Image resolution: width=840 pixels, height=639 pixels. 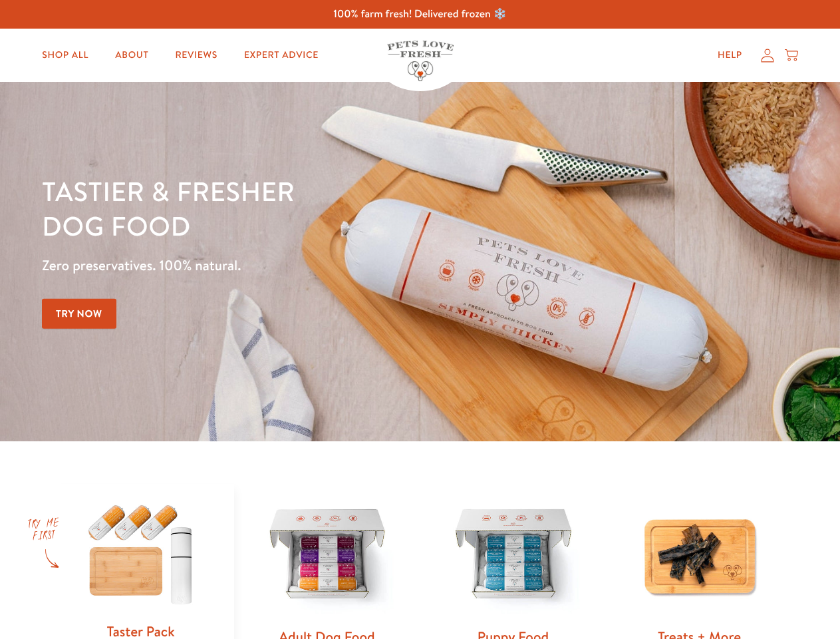 What do you see at coordinates (281, 55) in the screenshot?
I see `a: Expert Advice` at bounding box center [281, 55].